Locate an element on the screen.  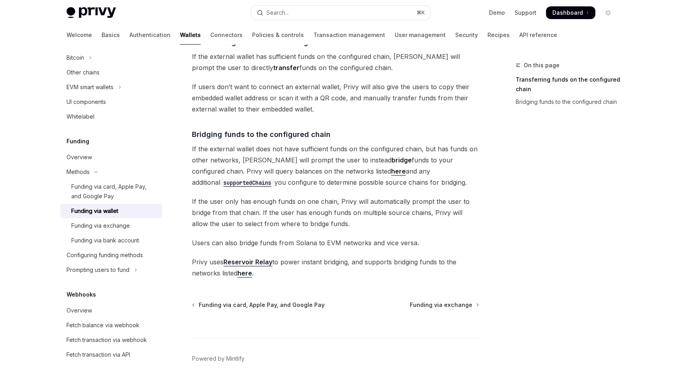
a: Dashboard is located at coordinates (571, 13).